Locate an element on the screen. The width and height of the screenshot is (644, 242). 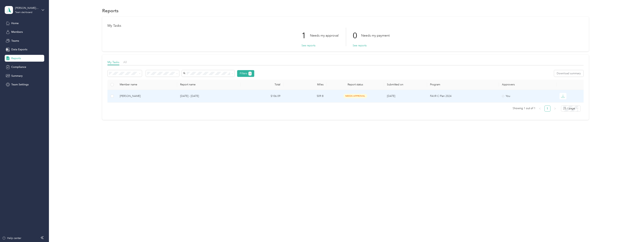
h1: Reports is located at coordinates (110, 11).